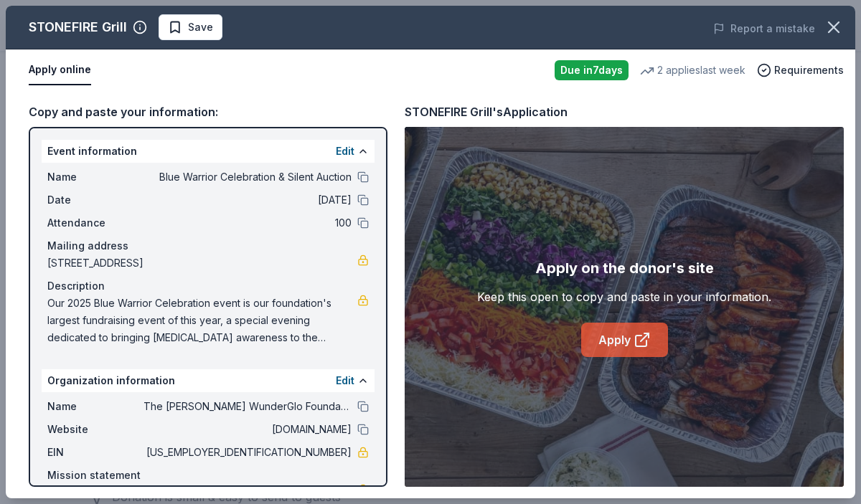 The height and width of the screenshot is (504, 861). Describe the element at coordinates (96, 429) in the screenshot. I see `span: Website` at that location.